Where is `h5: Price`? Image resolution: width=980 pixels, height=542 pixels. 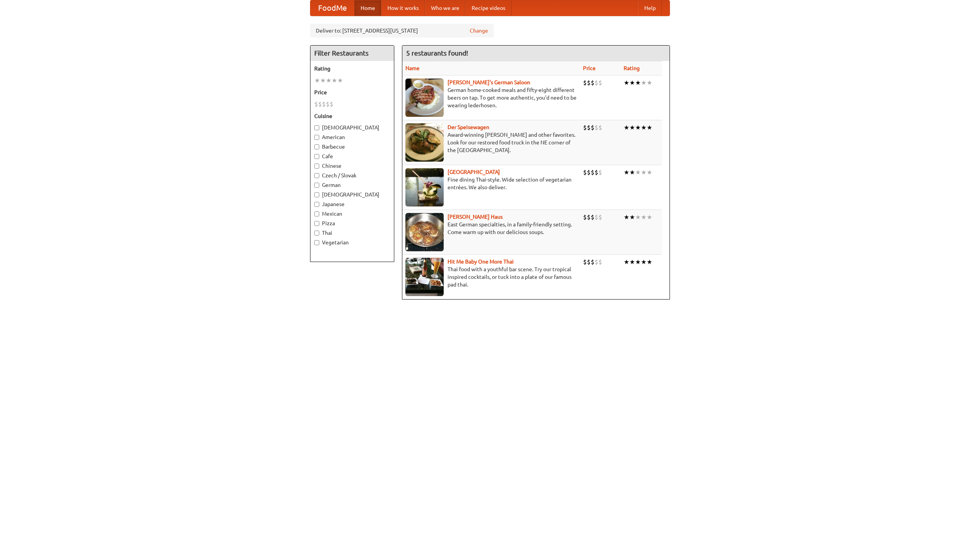
h5: Price is located at coordinates (352, 92).